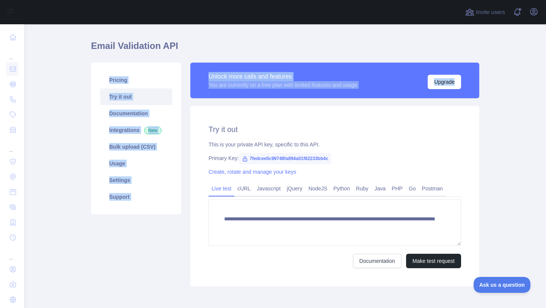 Image resolution: width=546 pixels, height=308 pixels. Describe the element at coordinates (432, 188) in the screenshot. I see `a: Postman` at that location.